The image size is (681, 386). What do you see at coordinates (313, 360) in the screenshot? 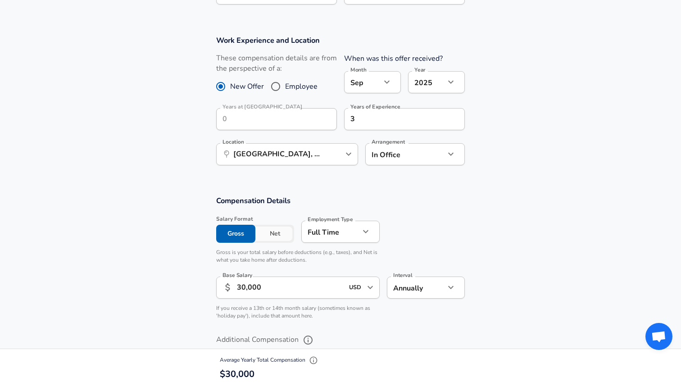
I see `button: Explain Total Compensation` at bounding box center [313, 360].